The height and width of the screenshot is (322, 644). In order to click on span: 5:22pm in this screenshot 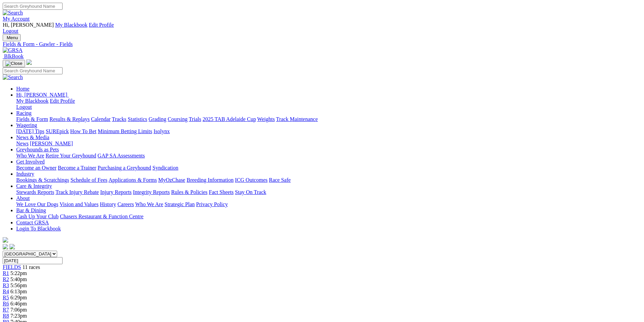, I will do `click(19, 273)`.